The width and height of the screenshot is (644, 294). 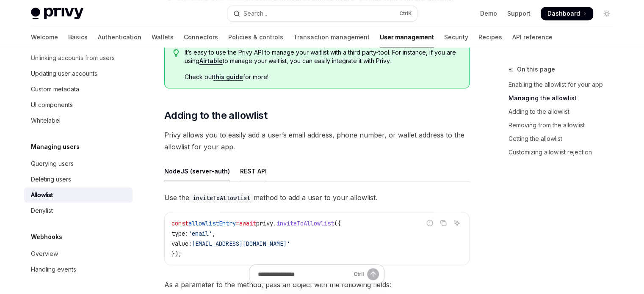 What do you see at coordinates (564, 139) in the screenshot?
I see `a: Getting the allowlist` at bounding box center [564, 139].